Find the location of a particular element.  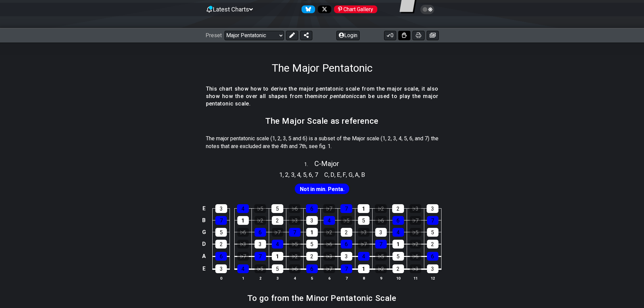

span: 1 . is located at coordinates (310, 164).